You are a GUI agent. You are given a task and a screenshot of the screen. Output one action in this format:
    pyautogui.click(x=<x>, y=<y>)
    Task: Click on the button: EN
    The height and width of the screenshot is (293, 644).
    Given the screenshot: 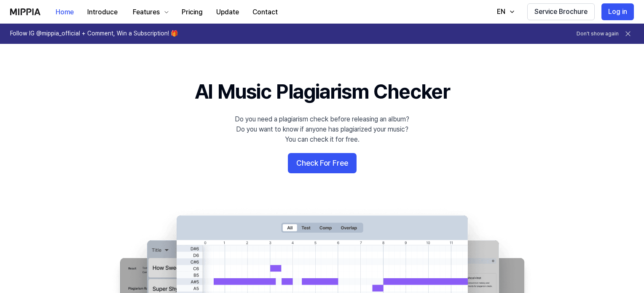 What is the action you would take?
    pyautogui.click(x=505, y=12)
    